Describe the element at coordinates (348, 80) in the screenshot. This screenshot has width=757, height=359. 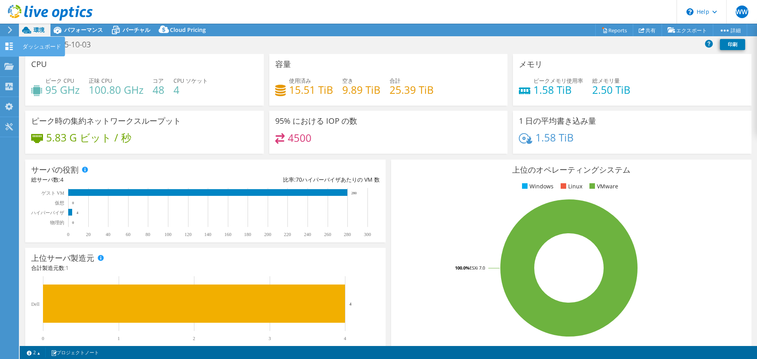
I see `span: 空き` at that location.